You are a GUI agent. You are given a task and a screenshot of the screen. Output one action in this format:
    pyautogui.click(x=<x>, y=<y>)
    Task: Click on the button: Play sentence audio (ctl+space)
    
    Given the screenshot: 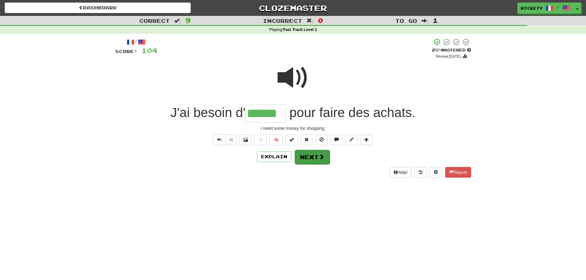 What is the action you would take?
    pyautogui.click(x=219, y=140)
    